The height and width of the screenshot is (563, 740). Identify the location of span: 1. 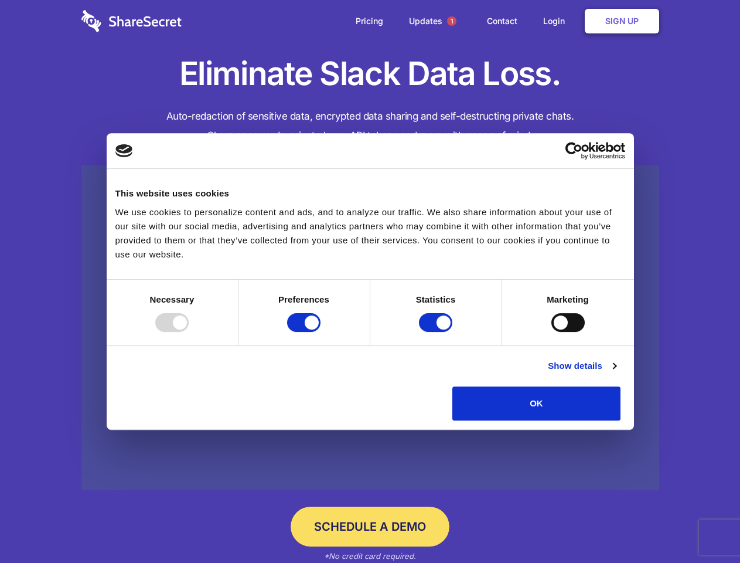
(452, 21).